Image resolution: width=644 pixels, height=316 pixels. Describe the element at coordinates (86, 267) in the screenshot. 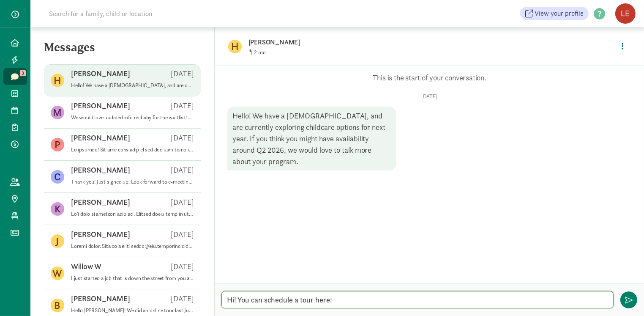

I see `p: Willow W` at that location.